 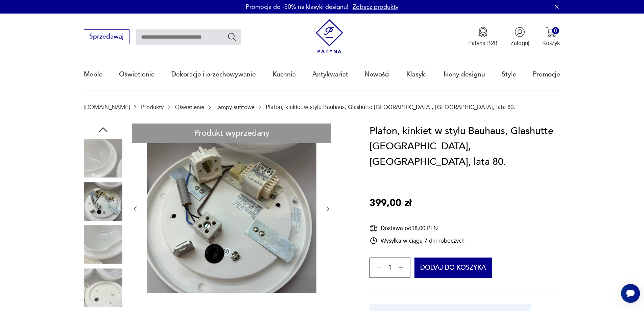 I want to click on a: Lampy sufitowe, so click(x=235, y=107).